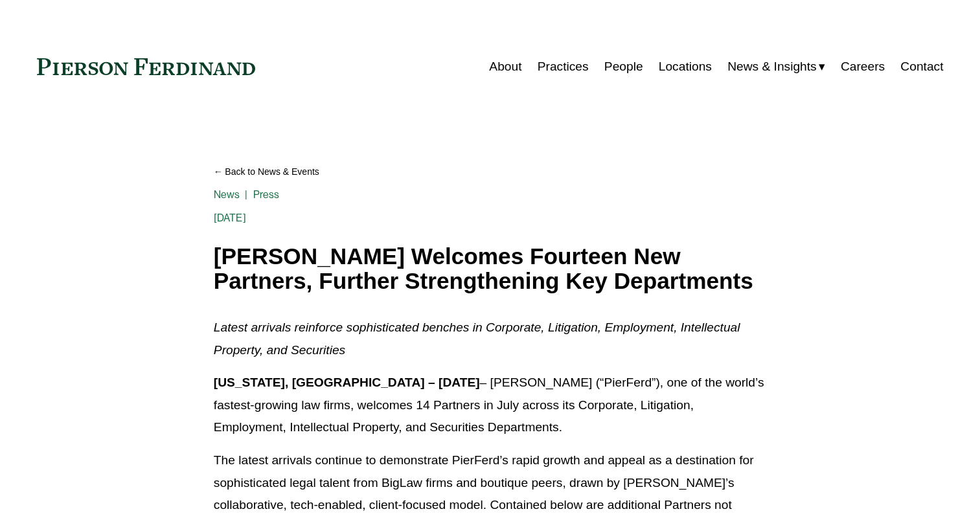 The width and height of the screenshot is (980, 518). I want to click on a: About, so click(505, 67).